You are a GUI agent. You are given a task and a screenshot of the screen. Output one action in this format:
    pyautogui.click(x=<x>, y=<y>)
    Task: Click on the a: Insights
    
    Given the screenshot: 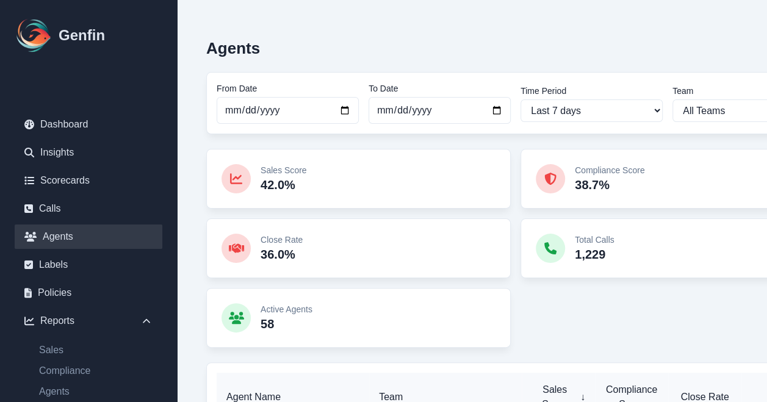 What is the action you would take?
    pyautogui.click(x=88, y=153)
    